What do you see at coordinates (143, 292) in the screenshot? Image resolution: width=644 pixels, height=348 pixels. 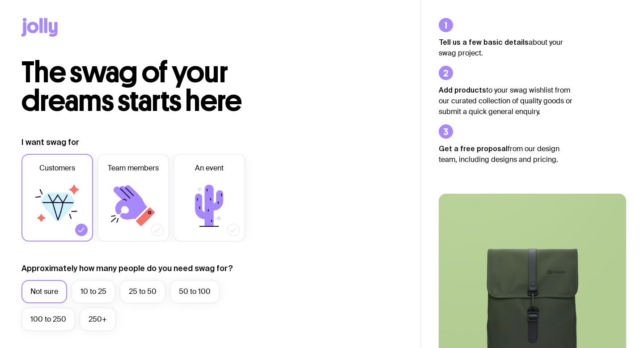 I see `label: 25 to 50` at bounding box center [143, 292].